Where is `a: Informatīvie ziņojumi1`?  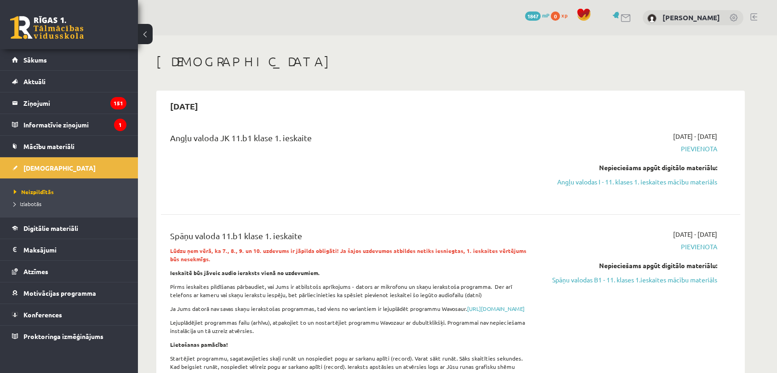 a: Informatīvie ziņojumi1 is located at coordinates (69, 125).